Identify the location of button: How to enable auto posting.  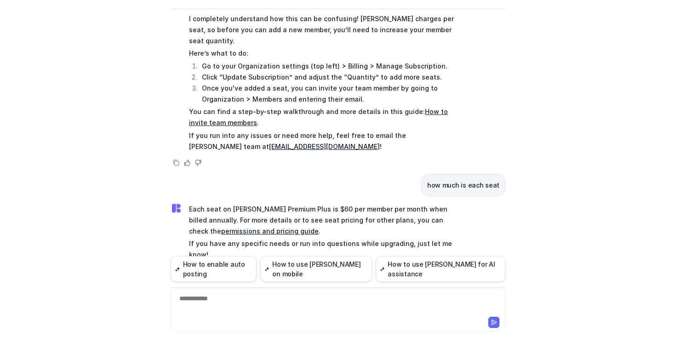
(213, 269).